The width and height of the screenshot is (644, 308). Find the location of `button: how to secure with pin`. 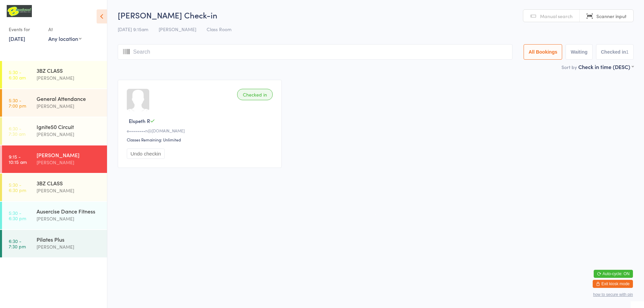

button: how to secure with pin is located at coordinates (613, 295).